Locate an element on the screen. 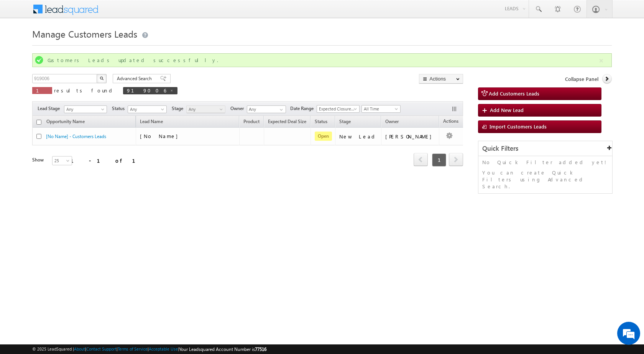  a: next is located at coordinates (456, 160).